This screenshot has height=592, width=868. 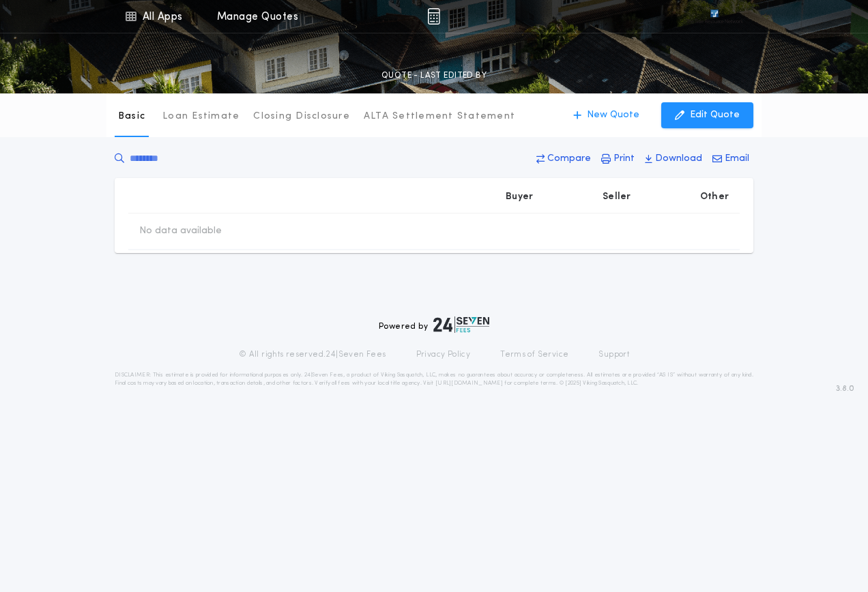 I want to click on p: Compare, so click(x=569, y=159).